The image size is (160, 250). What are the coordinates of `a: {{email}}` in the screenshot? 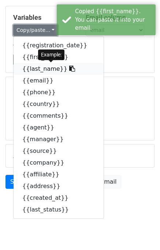 It's located at (59, 81).